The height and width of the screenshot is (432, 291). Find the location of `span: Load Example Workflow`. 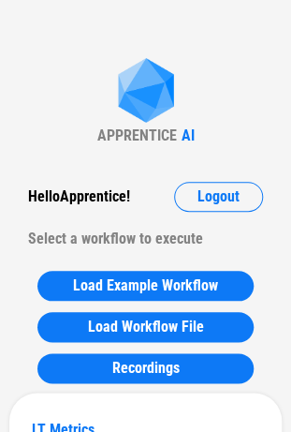

span: Load Example Workflow is located at coordinates (145, 286).